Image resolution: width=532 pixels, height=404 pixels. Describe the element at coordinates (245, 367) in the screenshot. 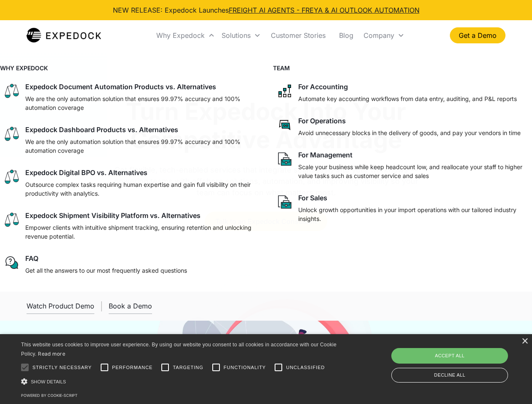

I see `span: Functionality` at that location.